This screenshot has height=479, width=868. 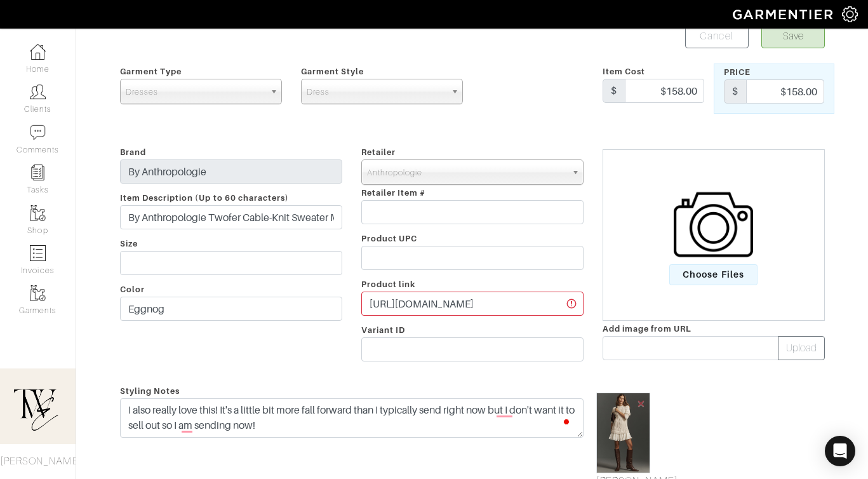 I want to click on img: reminder-icon-8004d30b9f0a5d33ae49ab947aed9ed385cf756f9e5892f1edd6e32f2345188e.png, so click(x=38, y=173).